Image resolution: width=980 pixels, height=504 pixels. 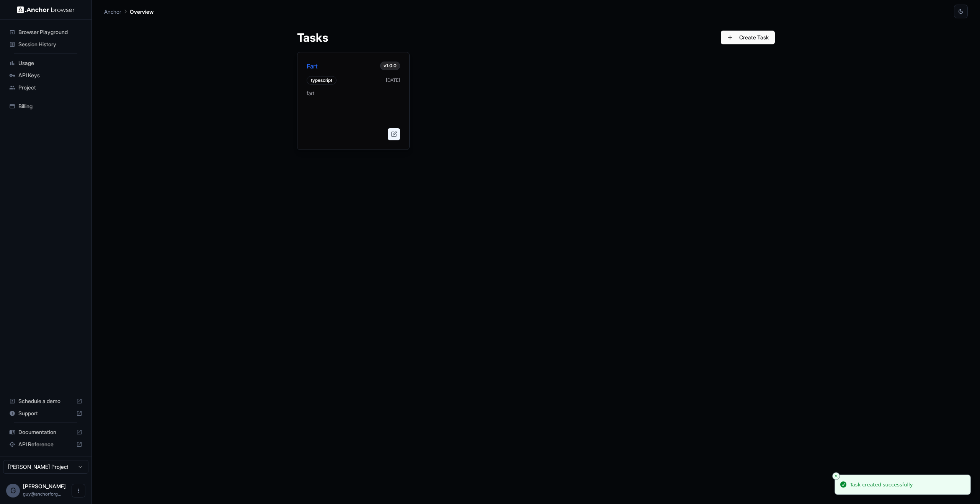 I want to click on p: Anchor, so click(x=113, y=11).